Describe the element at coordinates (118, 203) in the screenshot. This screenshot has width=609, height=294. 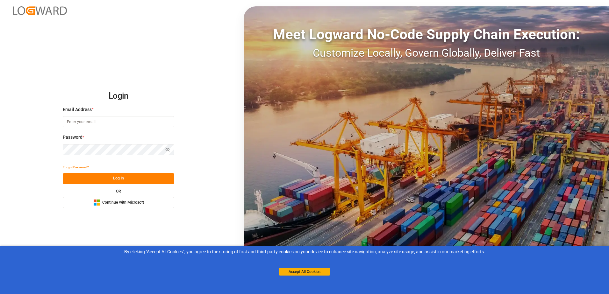
I see `button: Continue with Microsoft` at that location.